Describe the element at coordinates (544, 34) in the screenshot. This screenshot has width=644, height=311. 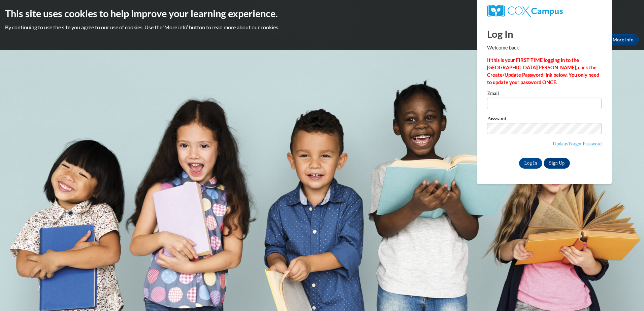
I see `h1: Log In` at that location.